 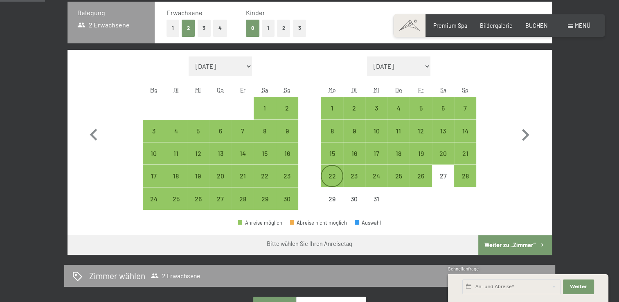 I want to click on div: 16, so click(x=287, y=160).